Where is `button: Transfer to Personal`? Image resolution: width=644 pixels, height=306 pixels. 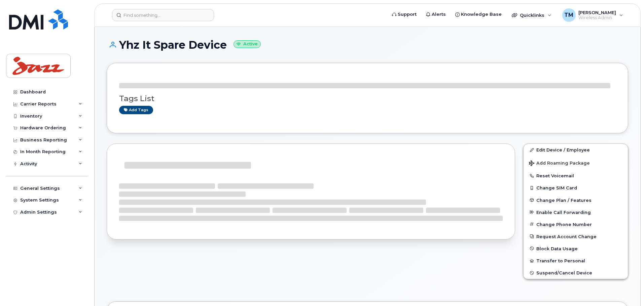 button: Transfer to Personal is located at coordinates (576, 261).